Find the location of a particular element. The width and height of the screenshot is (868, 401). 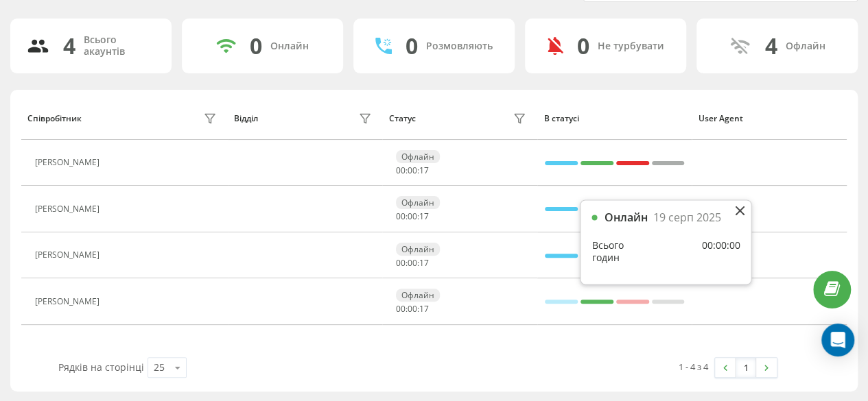

div: Співробітник is located at coordinates (55, 118).